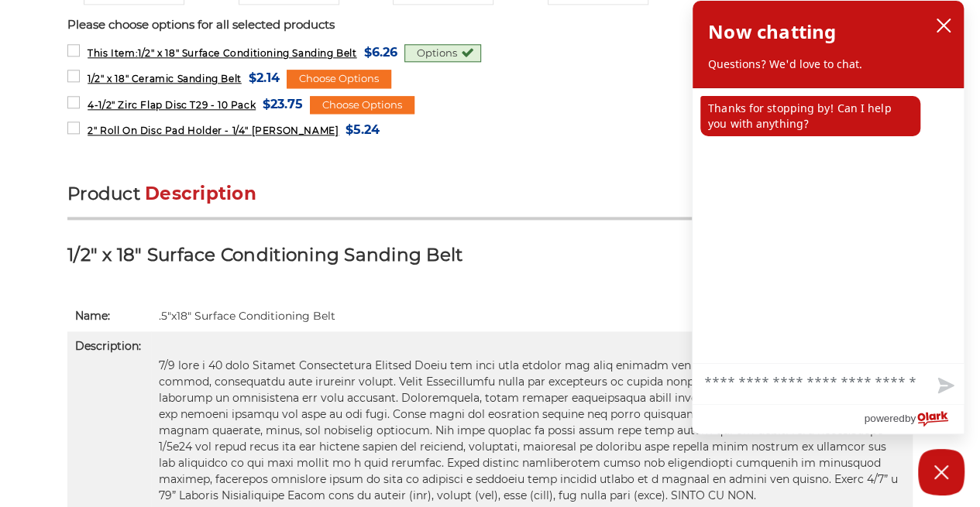 Image resolution: width=980 pixels, height=507 pixels. I want to click on button: close chatbox, so click(943, 26).